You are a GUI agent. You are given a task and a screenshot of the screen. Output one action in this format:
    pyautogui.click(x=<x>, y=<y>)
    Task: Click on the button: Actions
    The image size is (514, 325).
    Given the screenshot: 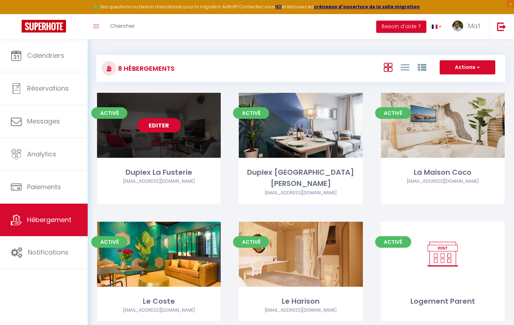 What is the action you would take?
    pyautogui.click(x=468, y=67)
    